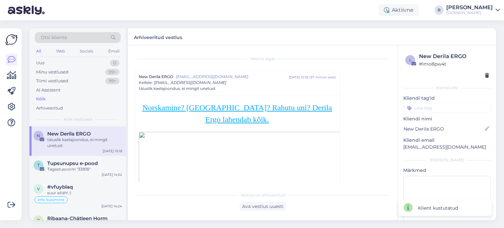  What do you see at coordinates (263, 195) in the screenshot?
I see `span: Vestlus on arhiveeritud` at bounding box center [263, 195].